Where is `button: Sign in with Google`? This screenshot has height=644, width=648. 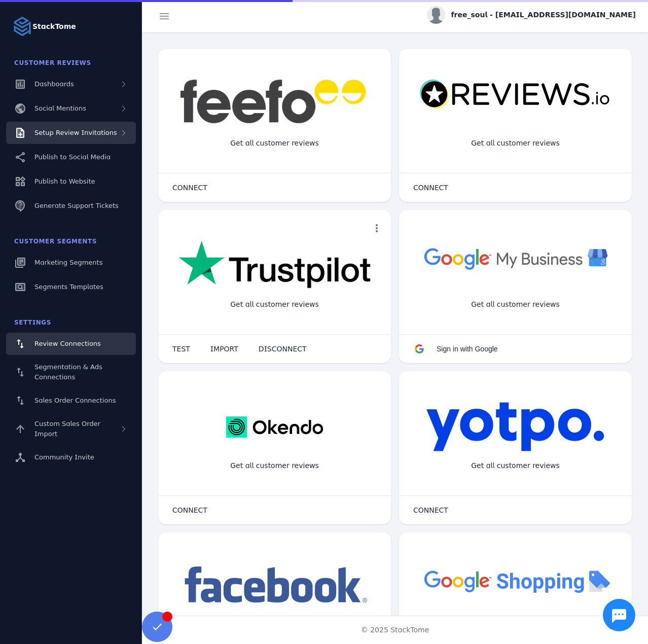 button: Sign in with Google is located at coordinates (456, 349).